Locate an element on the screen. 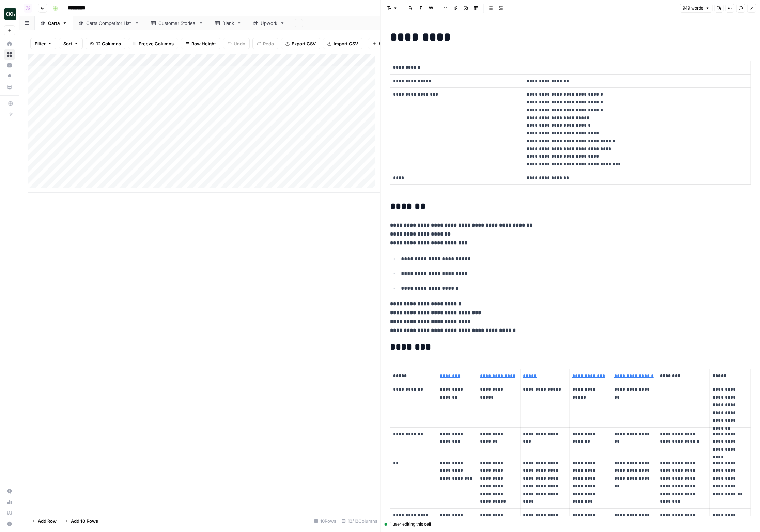  a: Usage is located at coordinates (10, 502).